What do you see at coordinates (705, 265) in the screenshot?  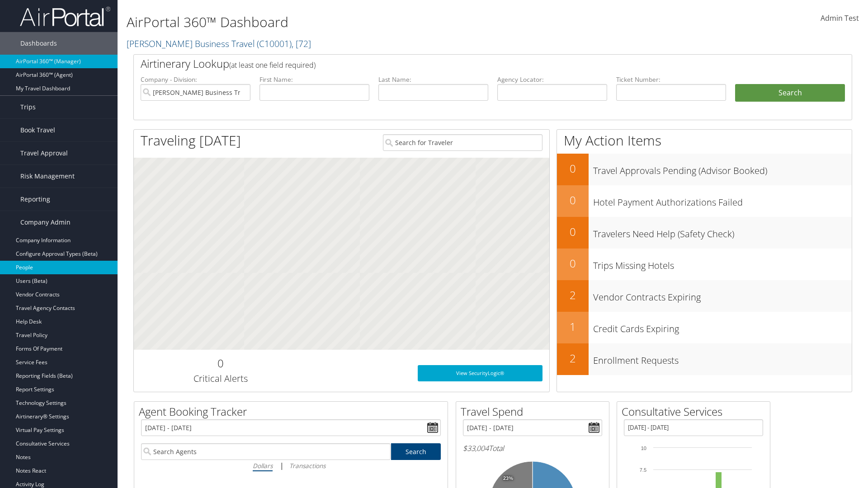 I see `a: 0Trips Missing Hotels` at bounding box center [705, 265].